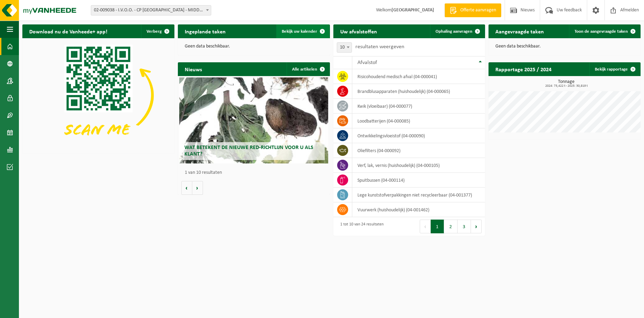 This screenshot has width=644, height=318. Describe the element at coordinates (344, 48) in the screenshot. I see `span: 10` at that location.